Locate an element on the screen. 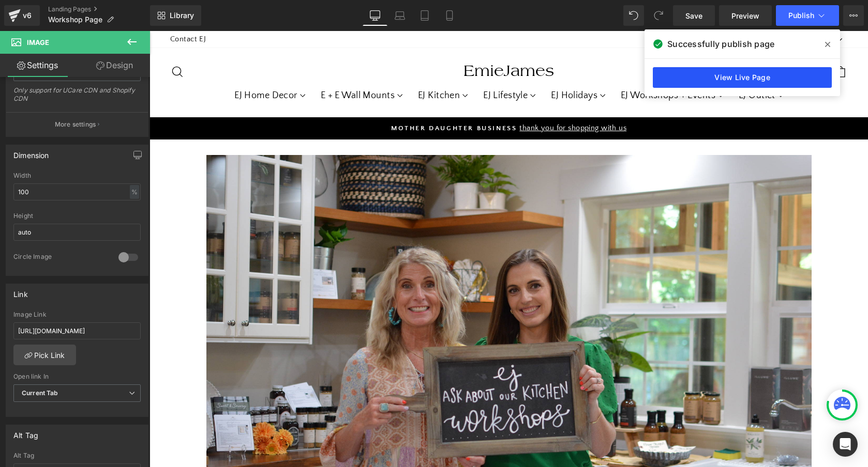 The width and height of the screenshot is (868, 467). a: v6 is located at coordinates (22, 16).